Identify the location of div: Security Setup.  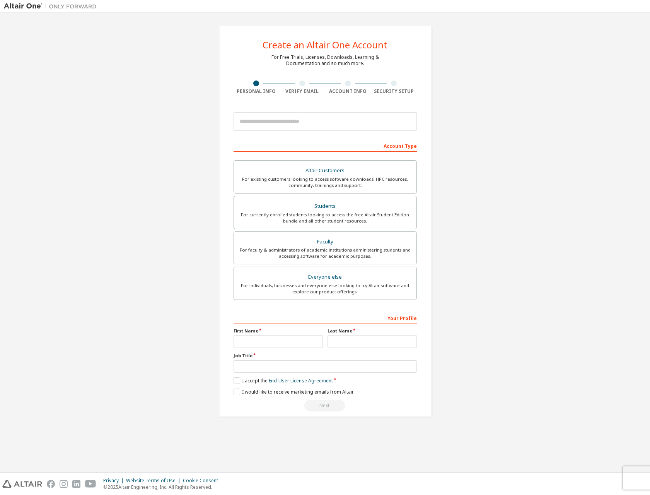
(394, 91).